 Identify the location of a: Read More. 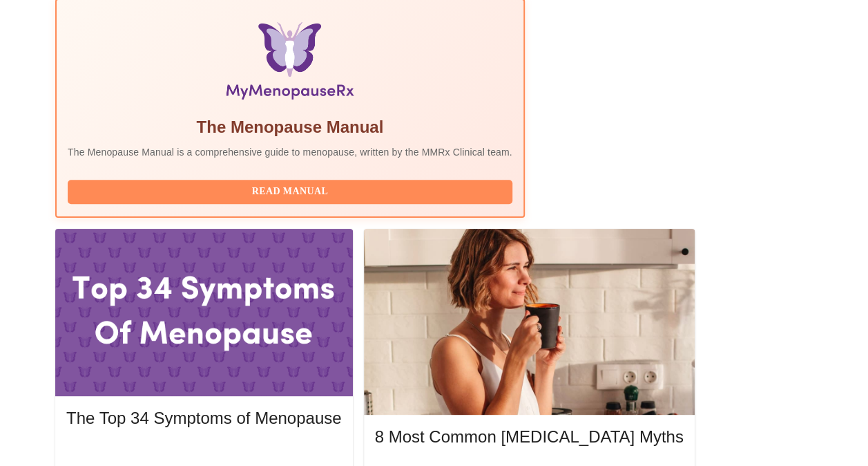
(205, 452).